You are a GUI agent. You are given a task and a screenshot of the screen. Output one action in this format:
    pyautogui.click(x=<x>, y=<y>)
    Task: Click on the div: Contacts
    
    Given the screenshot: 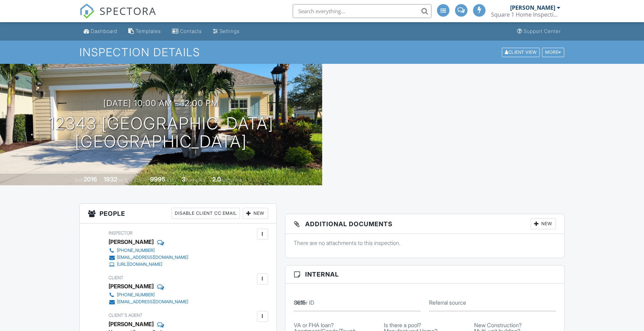 What is the action you would take?
    pyautogui.click(x=191, y=31)
    